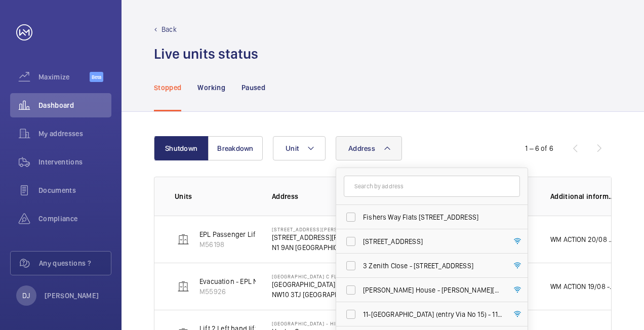 The height and width of the screenshot is (330, 644). What do you see at coordinates (181, 148) in the screenshot?
I see `button: Shutdown` at bounding box center [181, 148].